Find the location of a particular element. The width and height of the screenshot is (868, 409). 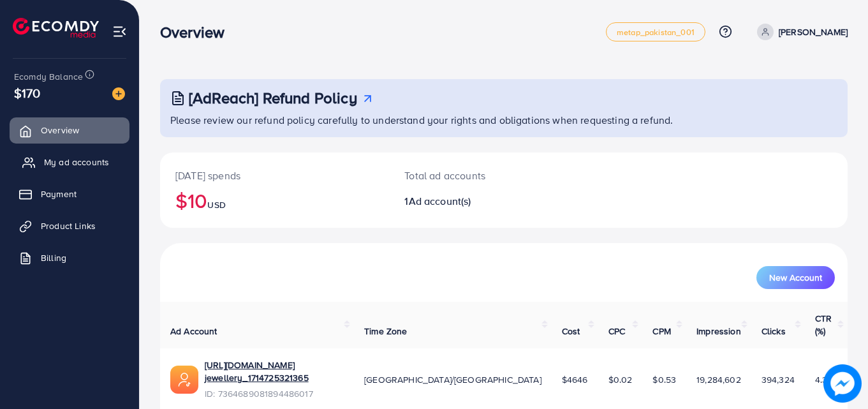

a: Product Links is located at coordinates (69, 226).